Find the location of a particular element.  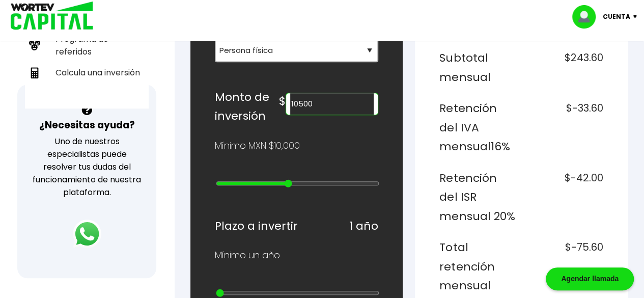

h6: $-33.60 is located at coordinates (564, 127).